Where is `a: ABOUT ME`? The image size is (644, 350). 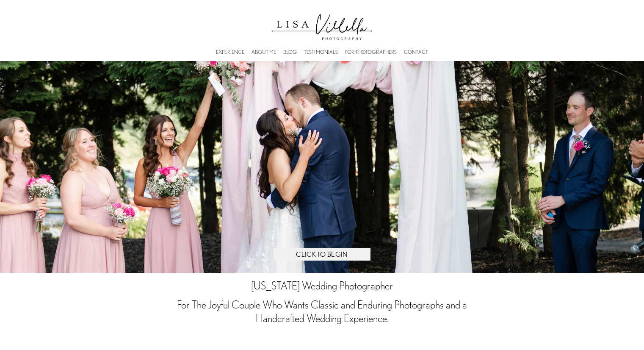 a: ABOUT ME is located at coordinates (264, 52).